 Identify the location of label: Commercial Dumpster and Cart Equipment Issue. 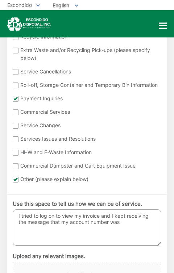
(86, 166).